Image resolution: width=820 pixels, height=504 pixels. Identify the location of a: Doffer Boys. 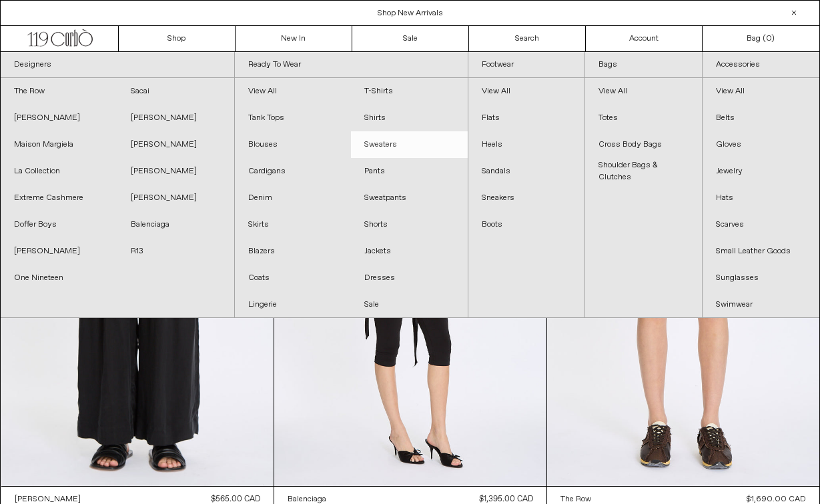
(59, 225).